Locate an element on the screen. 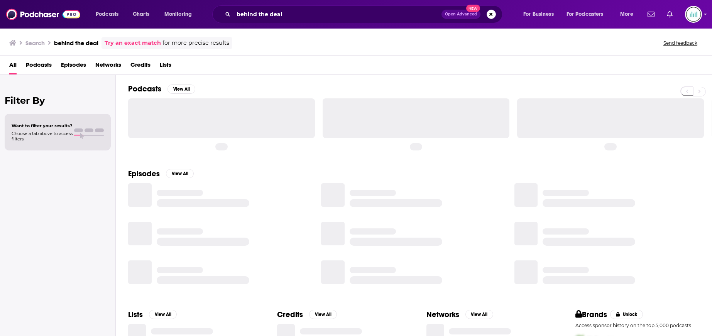  p: Access sponsor history on the top 5,000 podcasts. is located at coordinates (637, 325).